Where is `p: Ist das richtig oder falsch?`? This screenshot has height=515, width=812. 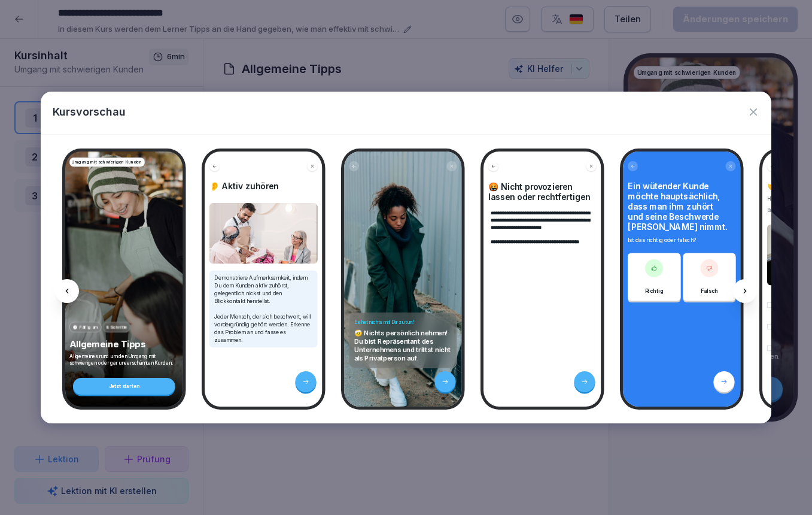 p: Ist das richtig oder falsch? is located at coordinates (681, 240).